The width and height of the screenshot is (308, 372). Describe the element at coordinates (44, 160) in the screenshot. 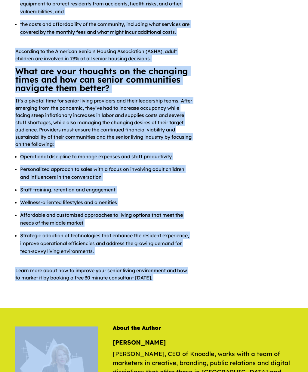

I see `img: salesiqlogo_leal7QplfZFryJ6FIlVepeu7OftD7mt8q6exU6-34PB8prfIgodN67KcxXM9Y7JQ_.png` at that location.